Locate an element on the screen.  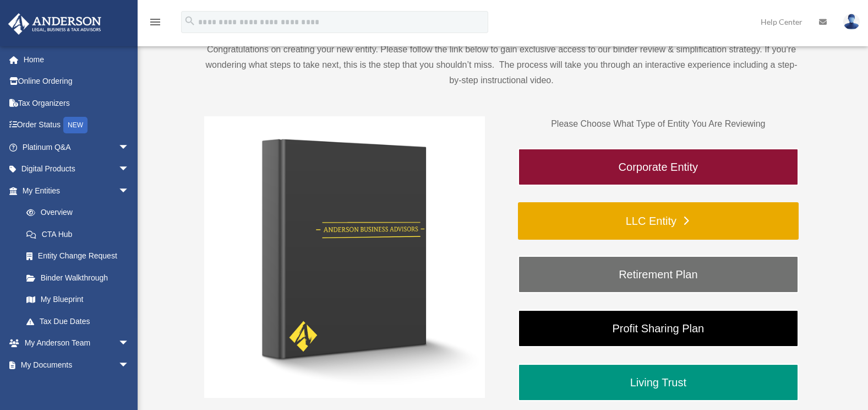
a: Binder Walkthrough is located at coordinates (77, 277).